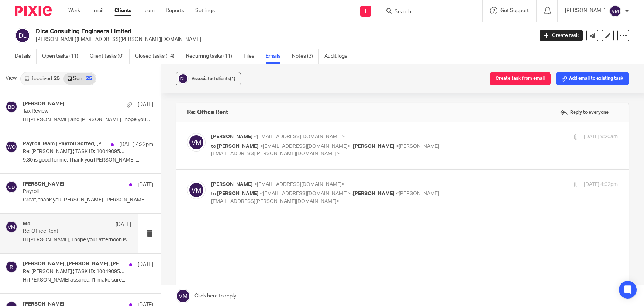 This screenshot has width=644, height=306. Describe the element at coordinates (514, 10) in the screenshot. I see `span: Get Support` at that location.